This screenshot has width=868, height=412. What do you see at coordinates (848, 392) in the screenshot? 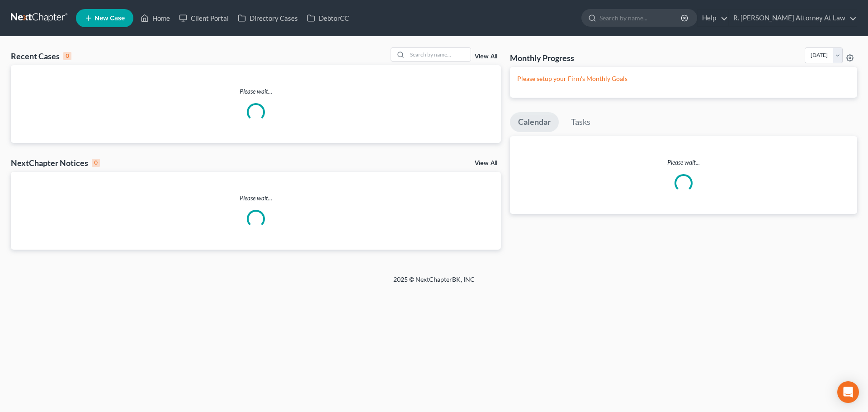
I see `div: Open Intercom Messenger` at bounding box center [848, 392].